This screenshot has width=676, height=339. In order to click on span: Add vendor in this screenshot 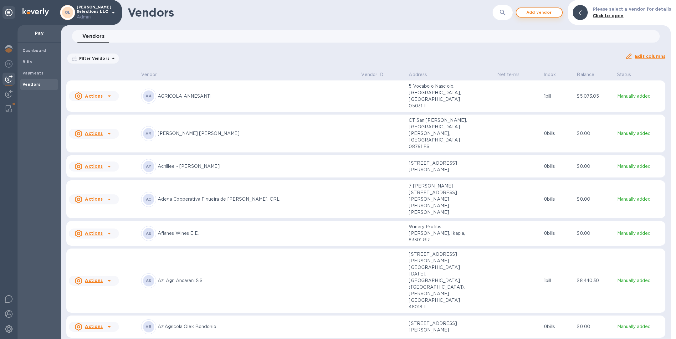, I will do `click(539, 13)`.